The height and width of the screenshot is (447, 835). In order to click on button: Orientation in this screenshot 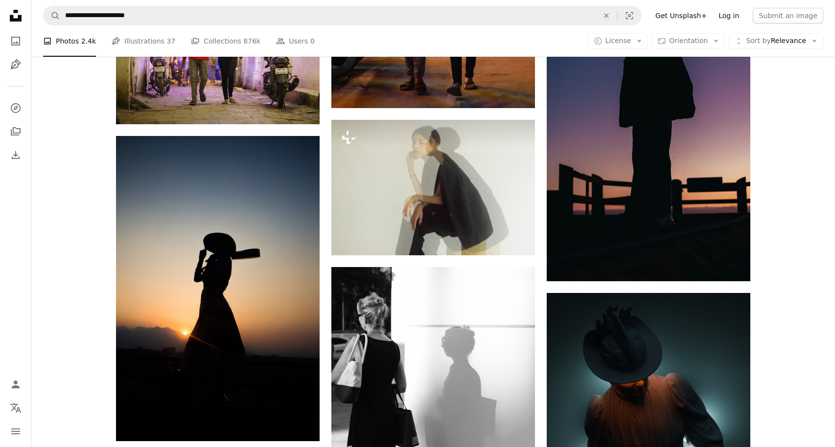, I will do `click(688, 41)`.